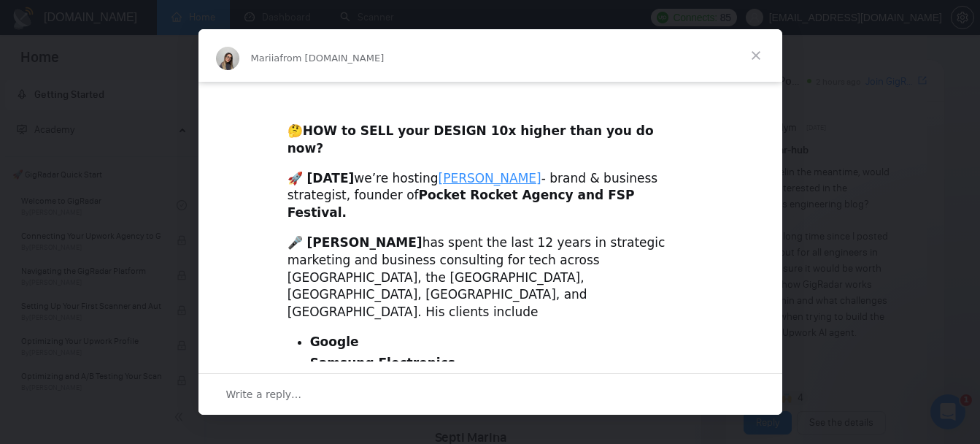 The height and width of the screenshot is (444, 980). Describe the element at coordinates (756, 56) in the screenshot. I see `span: Close` at that location.